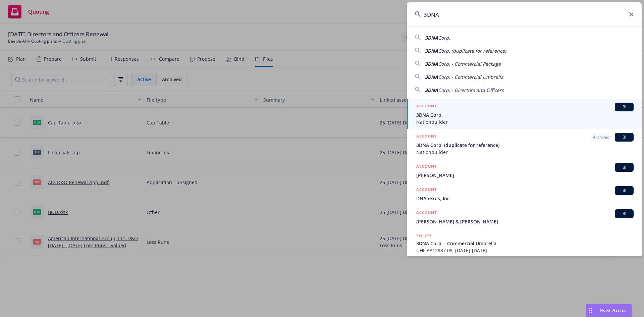 The width and height of the screenshot is (644, 317). I want to click on span: 3DNA Corp. - Commercial Umbrella, so click(525, 243).